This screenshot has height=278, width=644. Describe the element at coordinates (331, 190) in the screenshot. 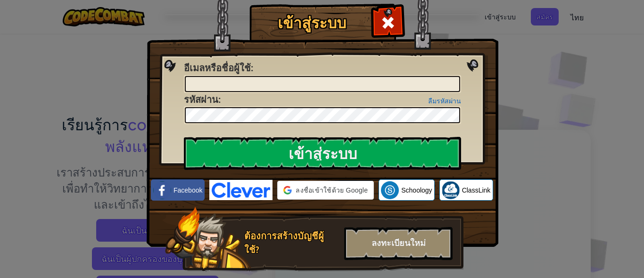

I see `span: ลงชื่อเข้าใช้ด้วย Google` at that location.